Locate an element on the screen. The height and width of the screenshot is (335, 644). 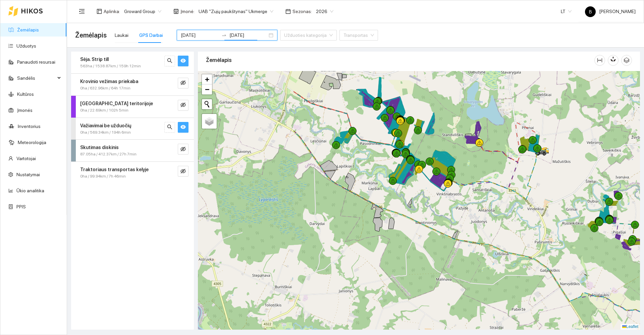
span: UAB "Zujų paukštynas" Ukmerge is located at coordinates (236, 12).